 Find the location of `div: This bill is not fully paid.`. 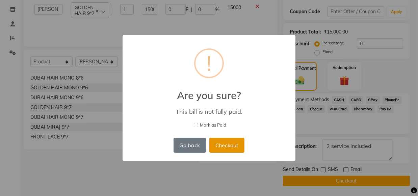

div: This bill is not fully paid. is located at coordinates (209, 111).